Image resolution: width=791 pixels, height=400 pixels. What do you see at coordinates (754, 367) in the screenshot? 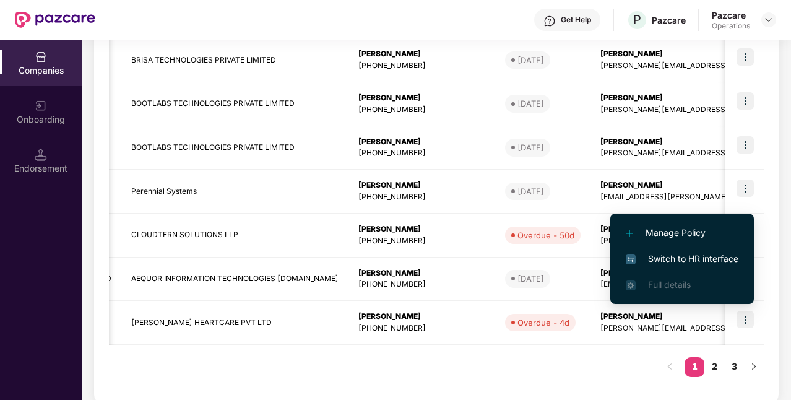
I see `span: right` at bounding box center [754, 367].